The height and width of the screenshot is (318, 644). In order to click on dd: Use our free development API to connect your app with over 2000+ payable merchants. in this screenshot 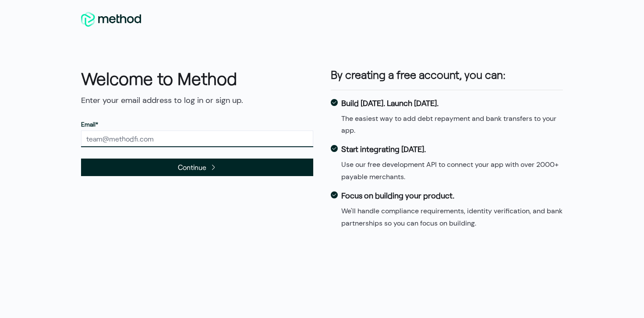, I will do `click(452, 170)`.